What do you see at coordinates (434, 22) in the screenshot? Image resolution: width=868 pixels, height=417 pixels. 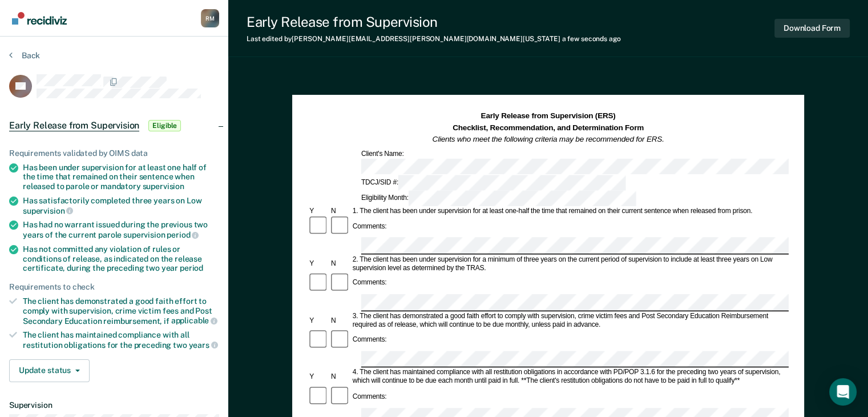 I see `div: Early Release from Supervision` at bounding box center [434, 22].